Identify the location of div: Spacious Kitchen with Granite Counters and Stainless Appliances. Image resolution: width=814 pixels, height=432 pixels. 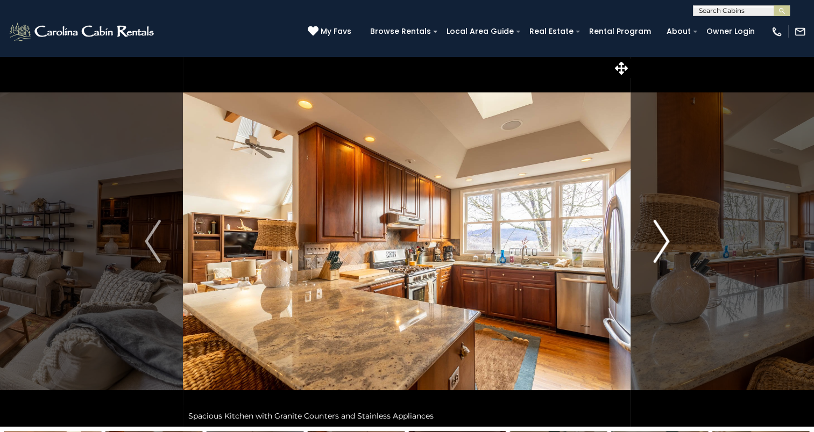
(407, 416).